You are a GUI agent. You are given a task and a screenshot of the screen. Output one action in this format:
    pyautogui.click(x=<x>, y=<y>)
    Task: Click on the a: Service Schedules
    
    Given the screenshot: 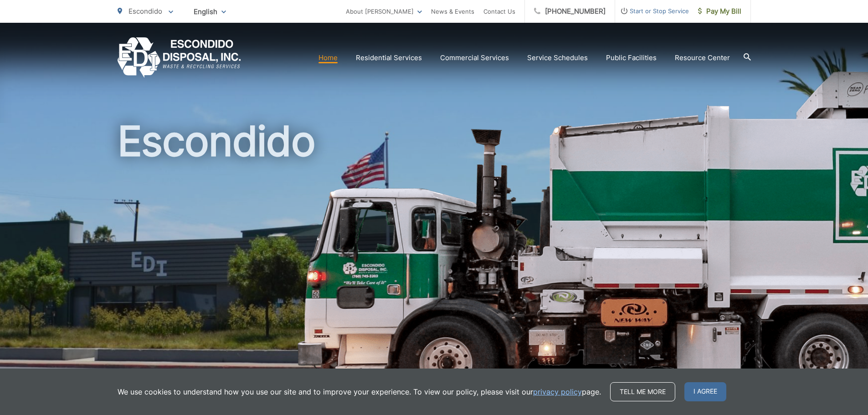 What is the action you would take?
    pyautogui.click(x=557, y=58)
    